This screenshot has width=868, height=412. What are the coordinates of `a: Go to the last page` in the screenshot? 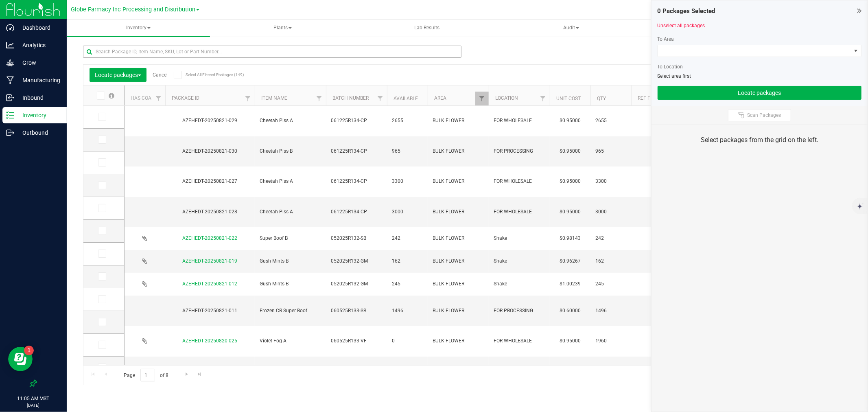 It's located at (200, 374).